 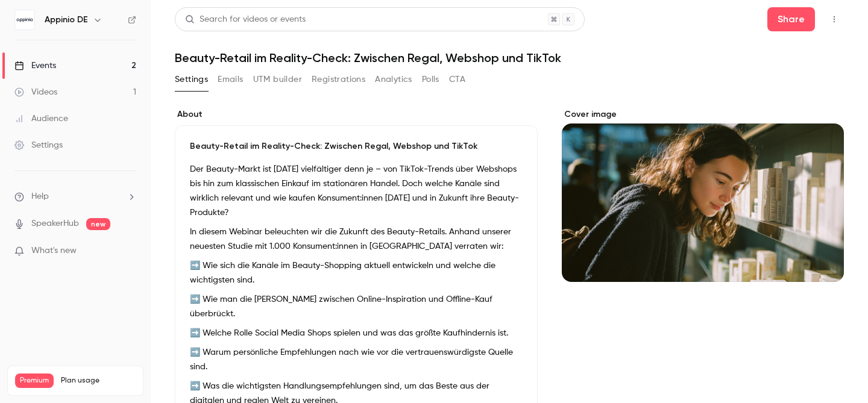 I want to click on button: Registrations, so click(x=338, y=80).